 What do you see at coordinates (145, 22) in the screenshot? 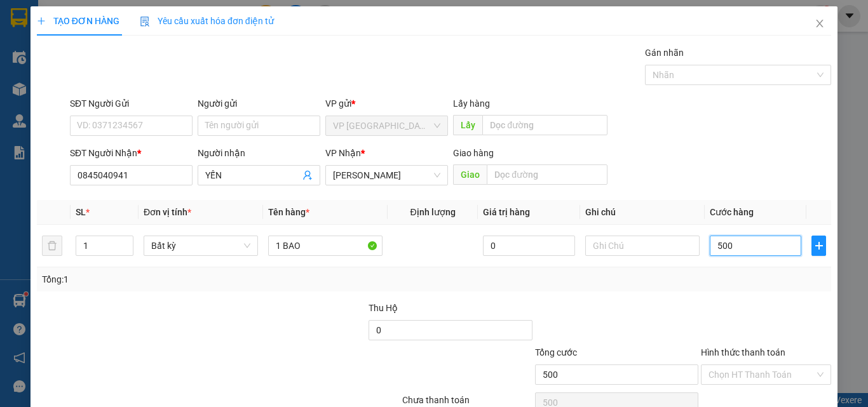
I see `img: icon` at bounding box center [145, 22].